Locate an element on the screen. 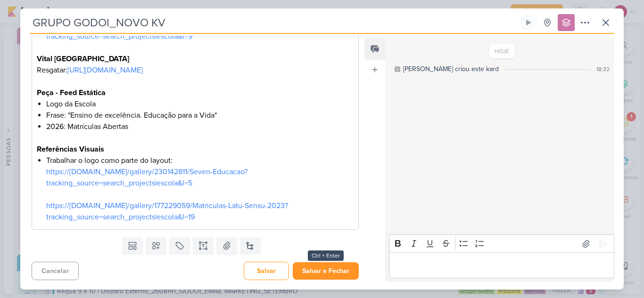 The height and width of the screenshot is (298, 644). div: Ligar relógio is located at coordinates (529, 22).